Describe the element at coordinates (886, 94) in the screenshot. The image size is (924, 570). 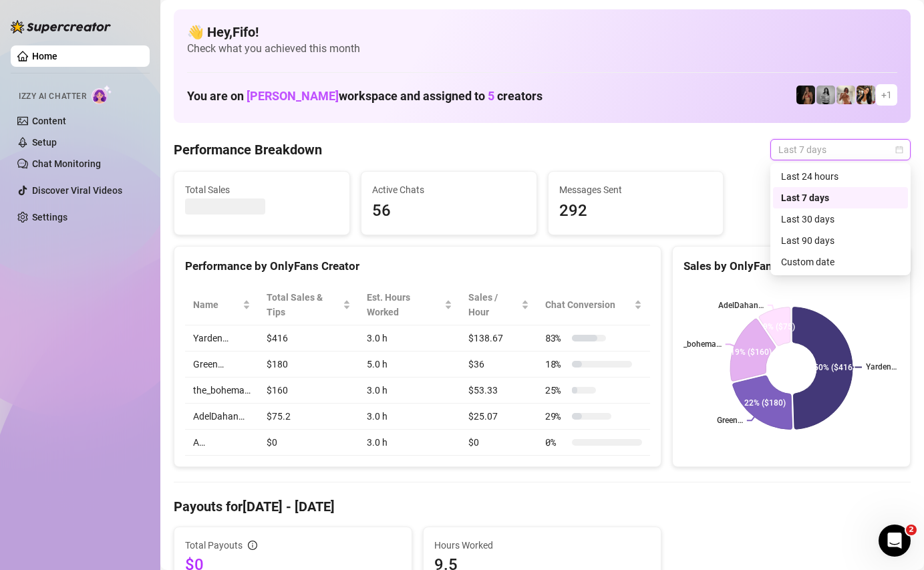
I see `span: + 1` at that location.